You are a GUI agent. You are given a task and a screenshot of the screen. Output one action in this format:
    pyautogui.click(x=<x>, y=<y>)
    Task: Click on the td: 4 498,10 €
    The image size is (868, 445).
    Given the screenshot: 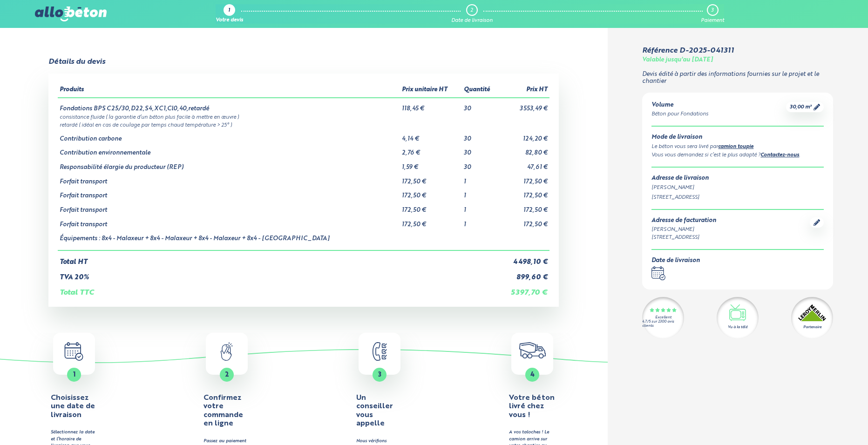 What is the action you would take?
    pyautogui.click(x=524, y=259)
    